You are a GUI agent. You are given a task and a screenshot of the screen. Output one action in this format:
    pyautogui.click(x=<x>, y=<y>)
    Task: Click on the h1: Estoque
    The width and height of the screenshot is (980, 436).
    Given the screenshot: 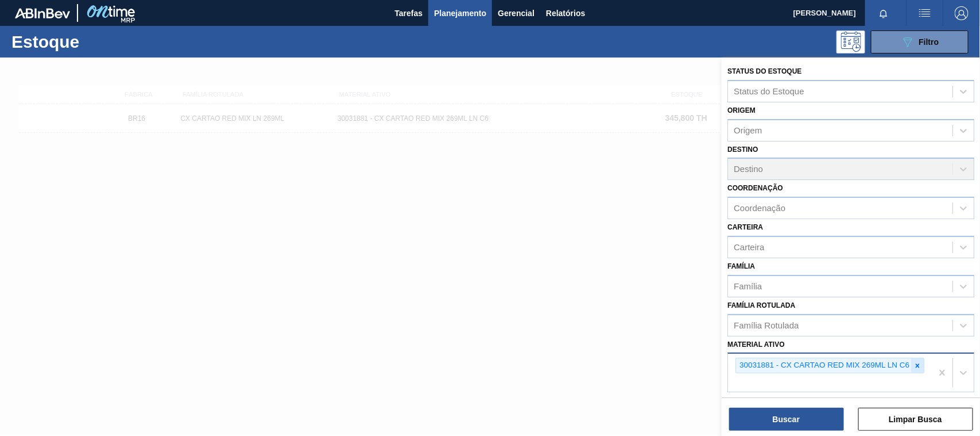 What is the action you would take?
    pyautogui.click(x=96, y=41)
    